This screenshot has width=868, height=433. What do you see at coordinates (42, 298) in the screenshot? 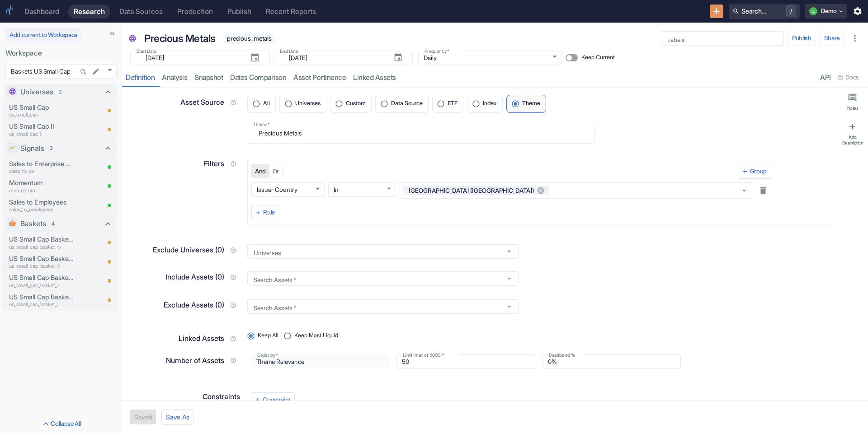
I see `p: US Small Cap Basket I` at bounding box center [42, 298].